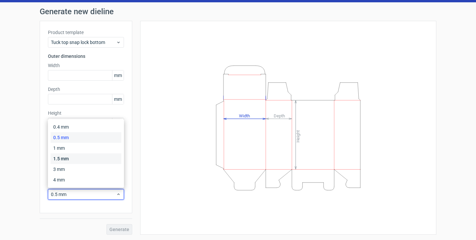 This screenshot has height=240, width=476. What do you see at coordinates (298, 136) in the screenshot?
I see `tspan: Height` at bounding box center [298, 136].